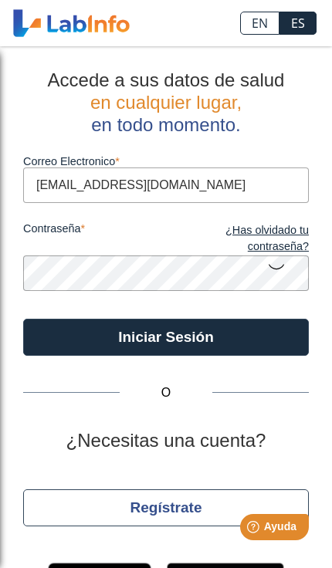 The width and height of the screenshot is (332, 568). What do you see at coordinates (166, 337) in the screenshot?
I see `button: Iniciar Sesión` at bounding box center [166, 337].